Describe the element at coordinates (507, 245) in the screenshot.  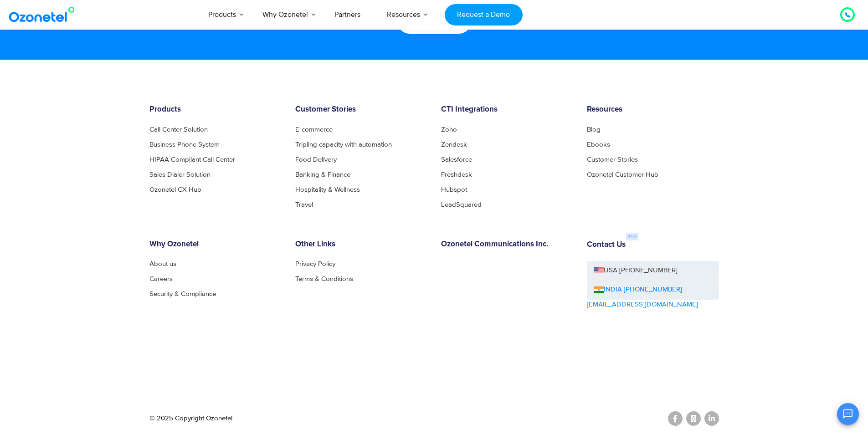
I see `h6: Ozonetel Communications Inc.` at that location.